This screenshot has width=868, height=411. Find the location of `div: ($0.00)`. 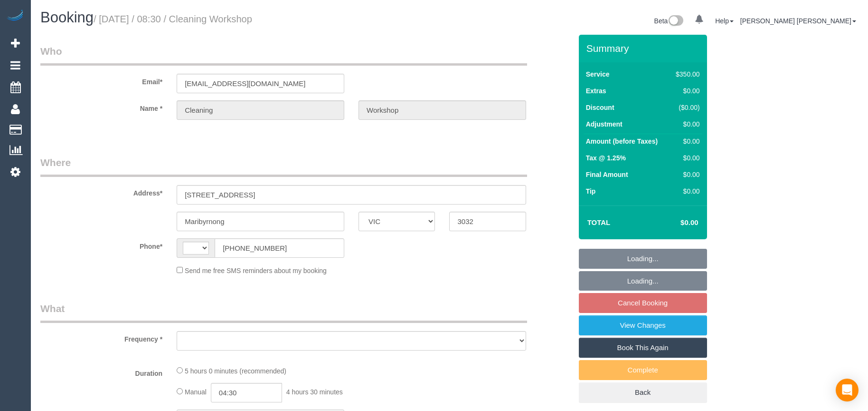

div: ($0.00) is located at coordinates (686, 107).